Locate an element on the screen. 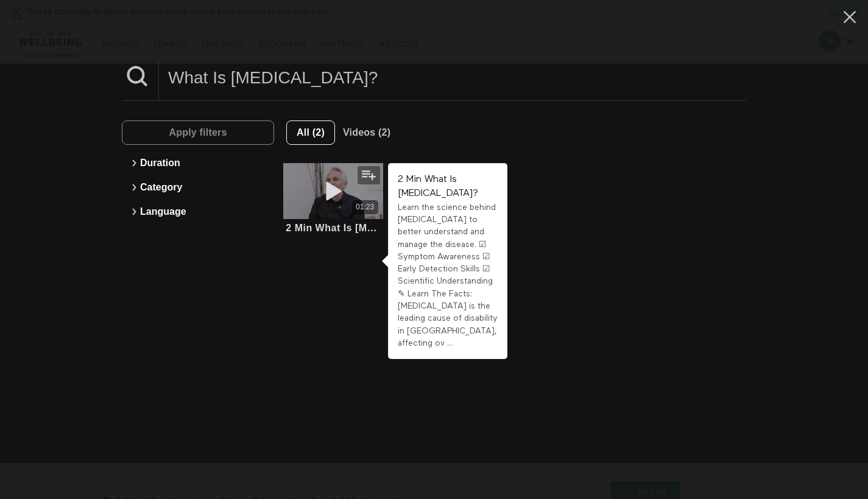  span: Videos (2) is located at coordinates (367, 132).